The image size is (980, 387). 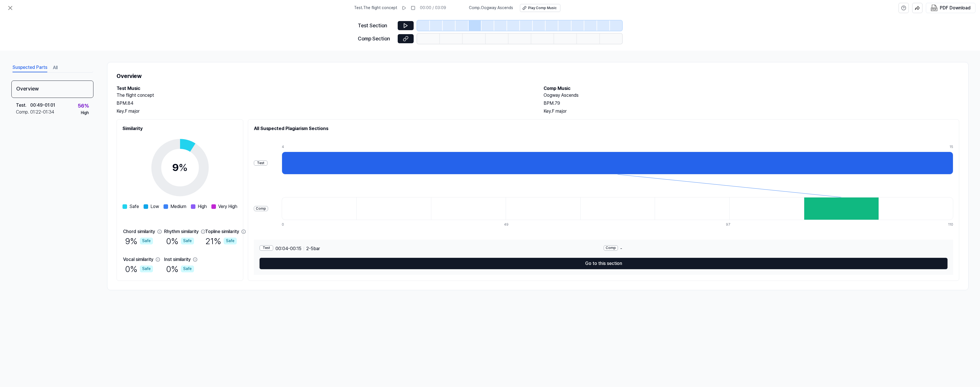 I want to click on div: Test ., so click(x=23, y=106).